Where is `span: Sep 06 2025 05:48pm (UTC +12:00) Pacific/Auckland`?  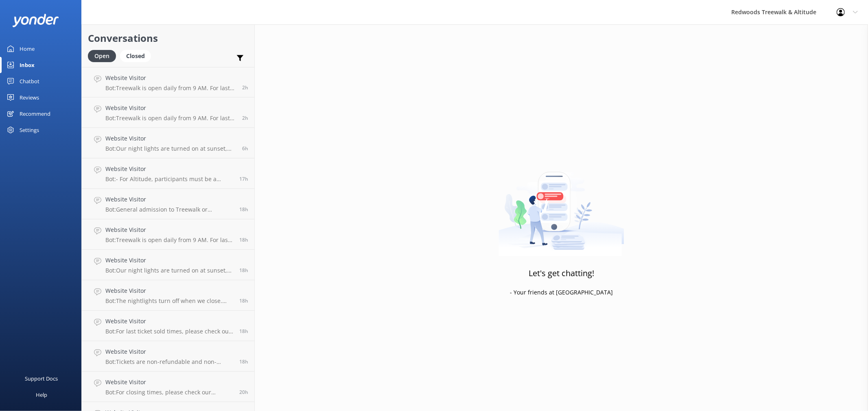
span: Sep 06 2025 05:48pm (UTC +12:00) Pacific/Auckland is located at coordinates (244, 301).